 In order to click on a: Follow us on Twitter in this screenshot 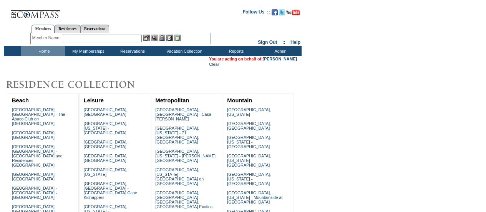, I will do `click(282, 14)`.